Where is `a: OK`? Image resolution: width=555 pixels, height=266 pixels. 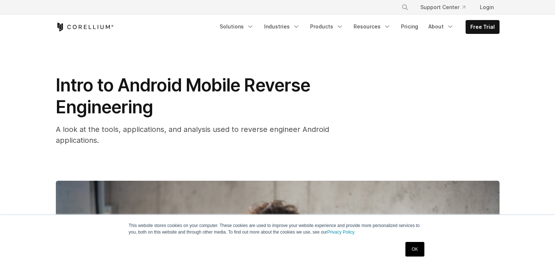
a: OK is located at coordinates (415, 250).